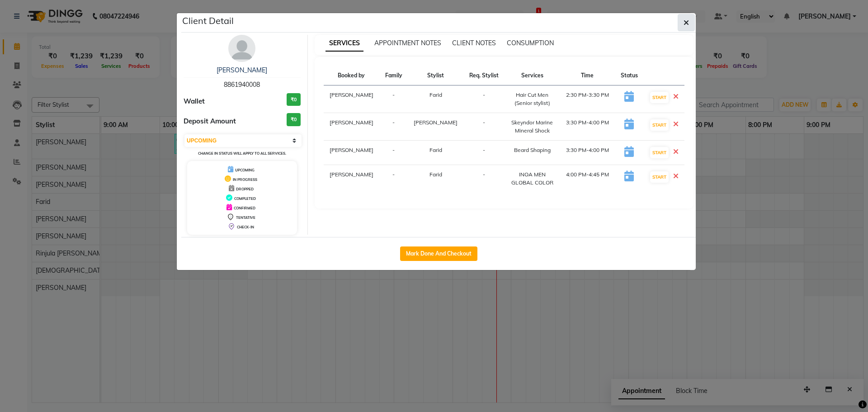 The height and width of the screenshot is (412, 868). I want to click on span: DROPPED, so click(245, 189).